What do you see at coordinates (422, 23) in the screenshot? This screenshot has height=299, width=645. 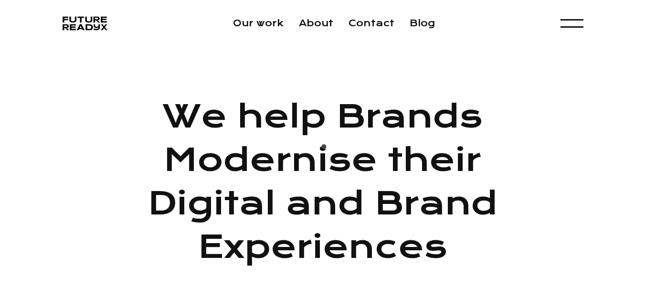 I see `a: Blog` at bounding box center [422, 23].